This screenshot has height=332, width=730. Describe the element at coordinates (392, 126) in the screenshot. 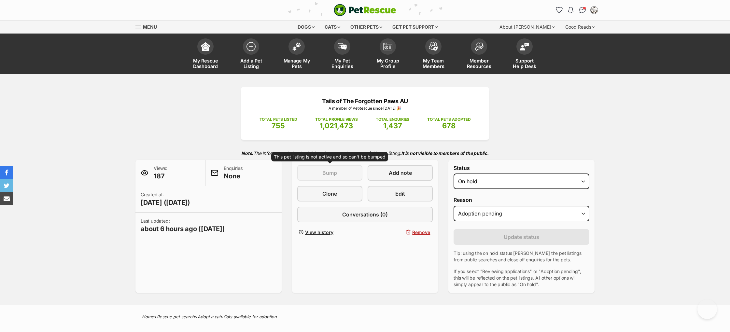

I see `span: 1,437` at that location.